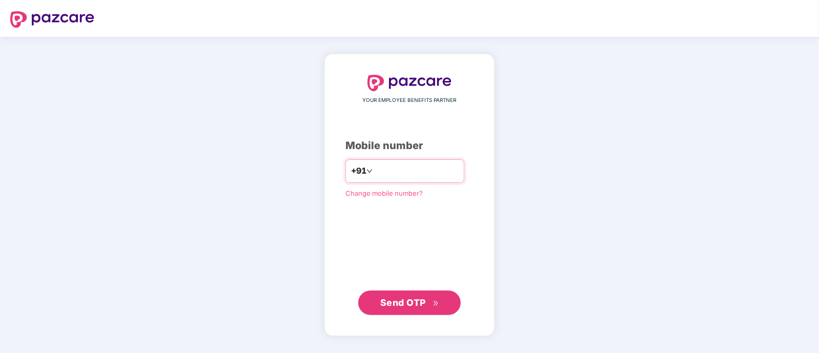 This screenshot has height=353, width=819. What do you see at coordinates (436, 303) in the screenshot?
I see `span: double-right` at bounding box center [436, 303].